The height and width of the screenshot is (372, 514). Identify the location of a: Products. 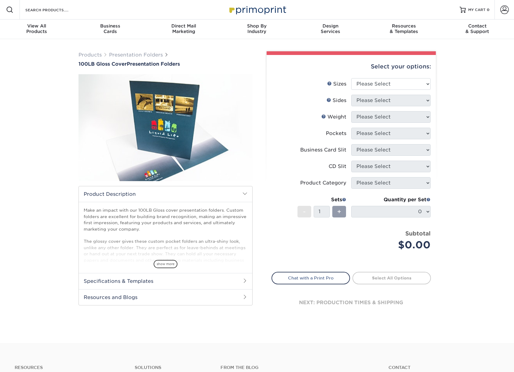
(90, 55).